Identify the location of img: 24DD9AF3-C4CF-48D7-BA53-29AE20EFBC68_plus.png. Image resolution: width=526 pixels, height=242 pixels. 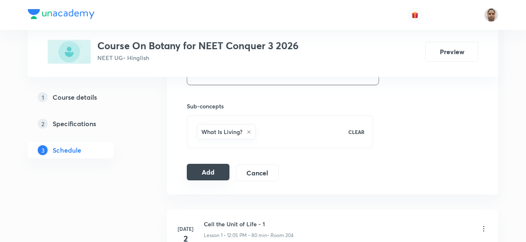
(69, 52).